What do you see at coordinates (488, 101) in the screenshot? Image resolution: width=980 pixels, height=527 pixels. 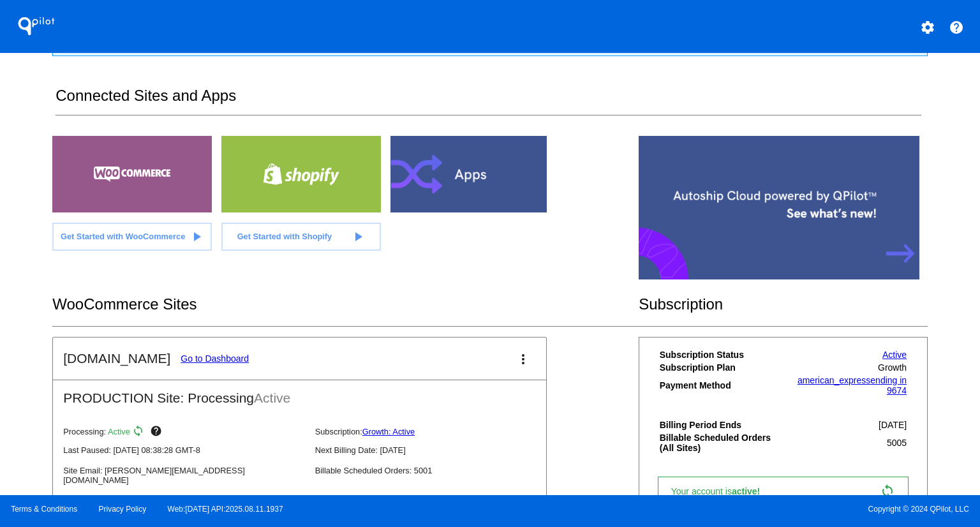 I see `h2: Connected Sites and Apps` at bounding box center [488, 101].